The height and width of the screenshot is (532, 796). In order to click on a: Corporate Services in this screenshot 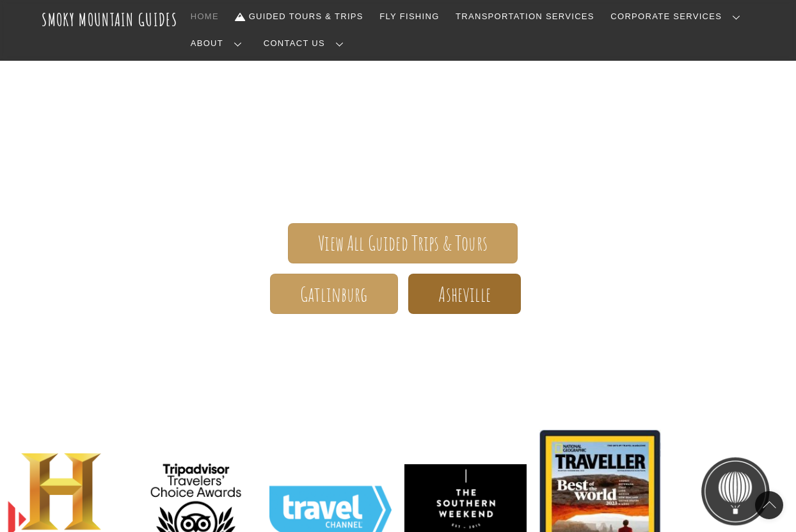, I will do `click(677, 17)`.